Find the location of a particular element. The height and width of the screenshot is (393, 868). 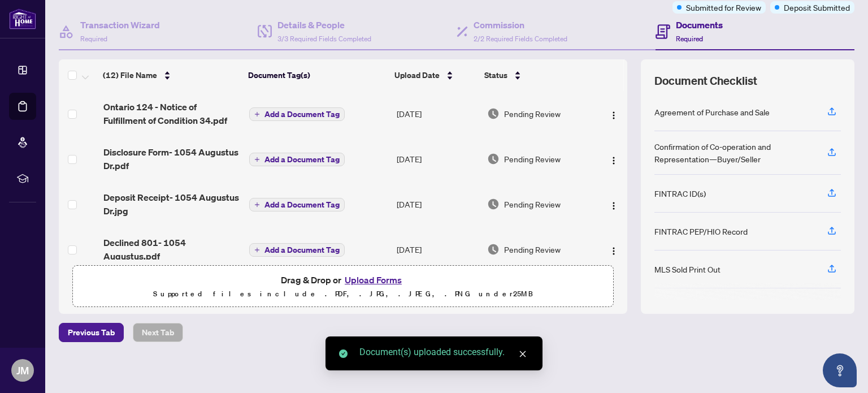

span: 2/2 Required Fields Completed is located at coordinates (521, 39).